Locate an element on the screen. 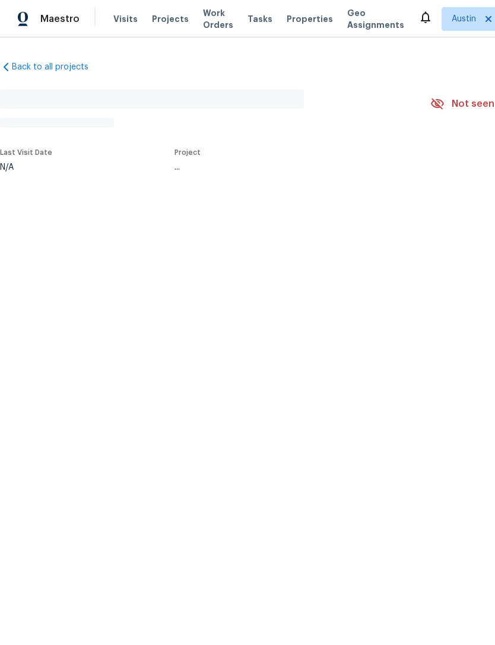 This screenshot has width=495, height=645. span: Maestro is located at coordinates (60, 19).